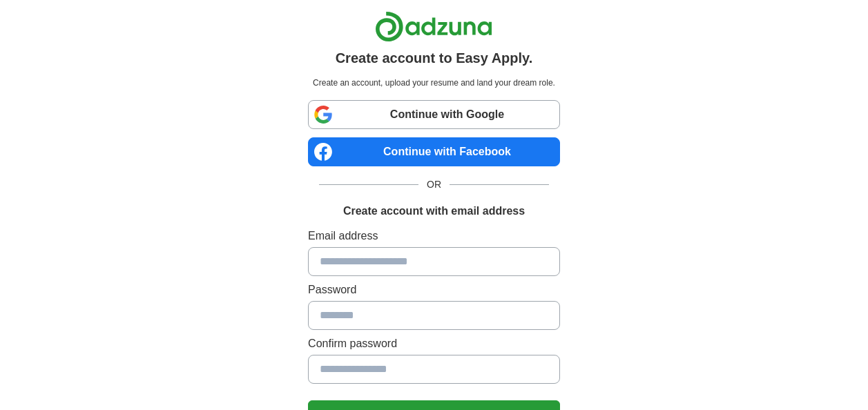  What do you see at coordinates (434, 290) in the screenshot?
I see `label: Password` at bounding box center [434, 290].